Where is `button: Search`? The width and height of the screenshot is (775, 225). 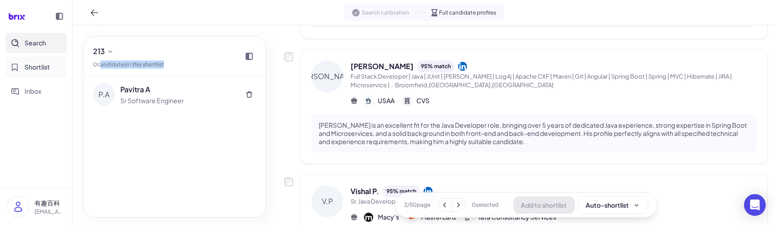 button: Search is located at coordinates (36, 43).